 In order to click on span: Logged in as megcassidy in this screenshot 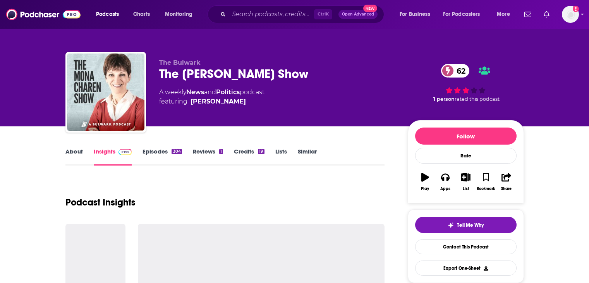, I will do `click(570, 14)`.